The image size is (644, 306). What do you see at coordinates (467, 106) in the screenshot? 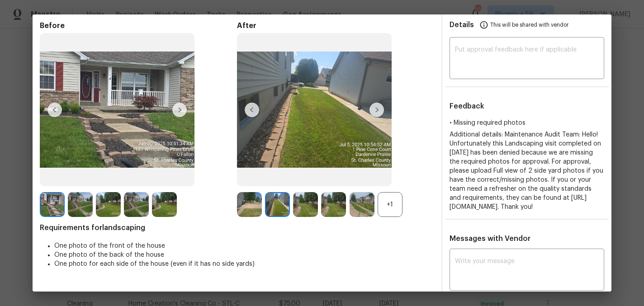
I see `span: Feedback` at bounding box center [467, 106].